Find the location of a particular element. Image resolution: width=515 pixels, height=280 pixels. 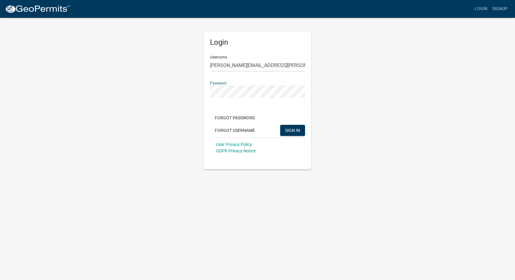

a: GDPR Privacy Notice is located at coordinates (236, 151).